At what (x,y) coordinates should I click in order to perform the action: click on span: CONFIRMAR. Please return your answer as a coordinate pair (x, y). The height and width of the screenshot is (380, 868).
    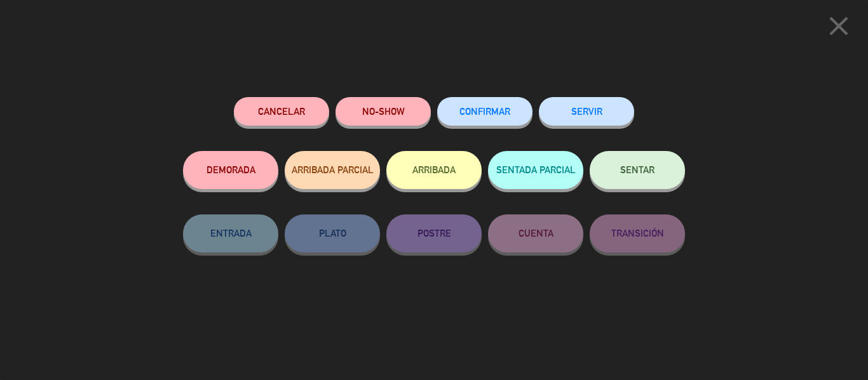
    Looking at the image, I should click on (485, 111).